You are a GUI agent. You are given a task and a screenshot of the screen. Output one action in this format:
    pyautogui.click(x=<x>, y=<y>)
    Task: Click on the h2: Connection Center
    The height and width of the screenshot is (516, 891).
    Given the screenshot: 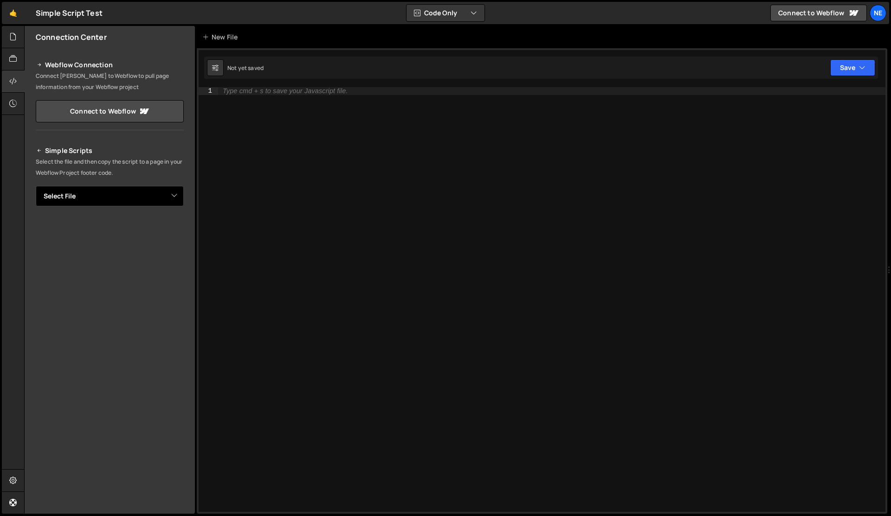 What is the action you would take?
    pyautogui.click(x=71, y=37)
    